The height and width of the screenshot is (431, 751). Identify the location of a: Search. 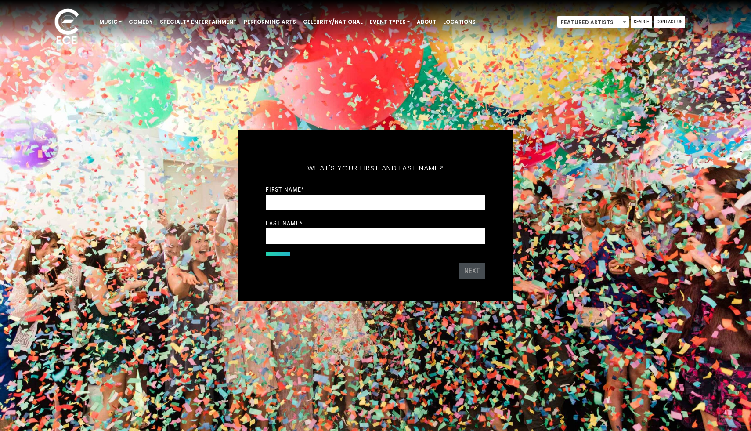
(642, 22).